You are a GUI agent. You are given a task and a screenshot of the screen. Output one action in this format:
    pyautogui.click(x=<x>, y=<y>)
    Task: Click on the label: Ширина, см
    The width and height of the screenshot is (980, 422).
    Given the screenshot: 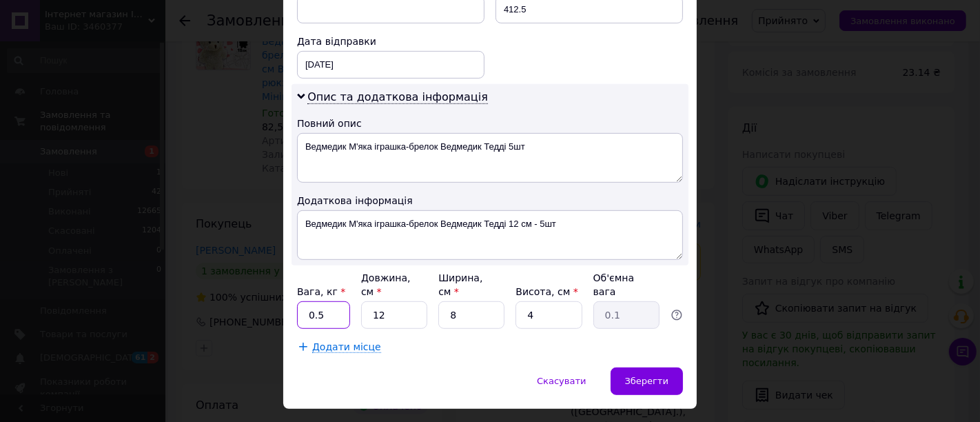 What is the action you would take?
    pyautogui.click(x=460, y=285)
    